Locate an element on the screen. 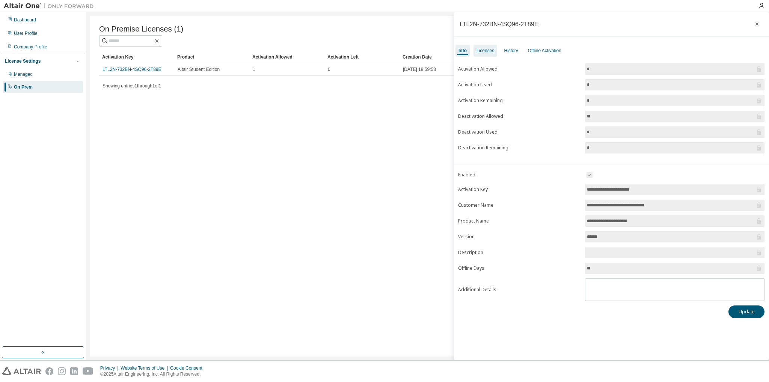  div: User Profile is located at coordinates (26, 33).